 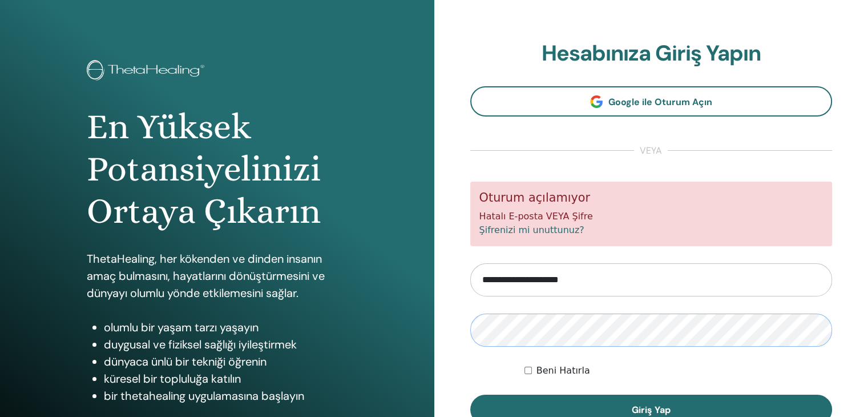 I want to click on font: Oturum açılamıyor, so click(x=534, y=197).